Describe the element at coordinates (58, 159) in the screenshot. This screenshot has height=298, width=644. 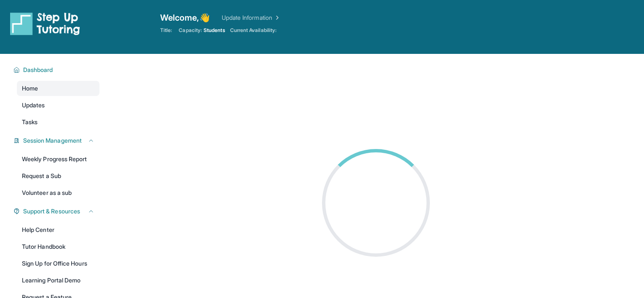
I see `a: Weekly Progress Report` at that location.